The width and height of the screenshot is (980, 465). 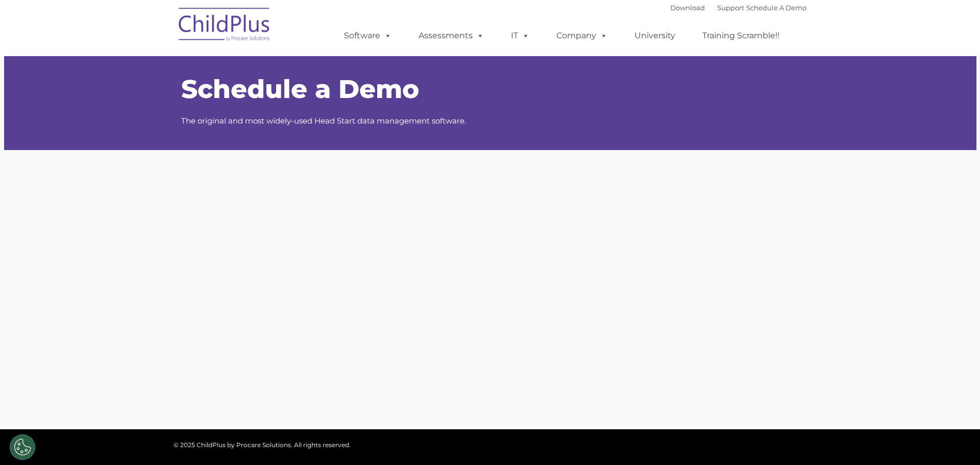 What do you see at coordinates (741, 36) in the screenshot?
I see `a: Training Scramble!!` at bounding box center [741, 36].